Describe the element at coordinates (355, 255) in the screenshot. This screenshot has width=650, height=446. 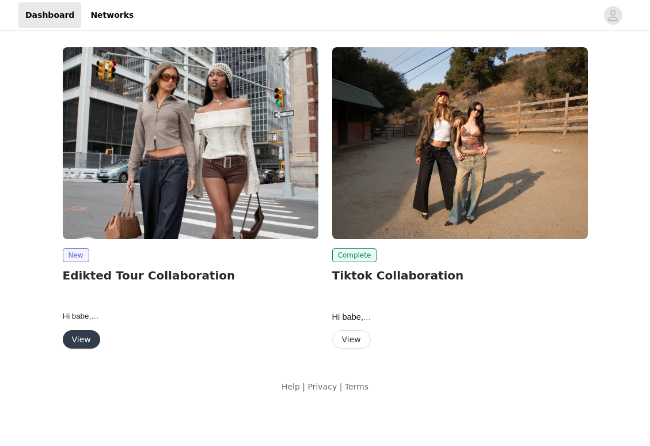
I see `span: Complete` at that location.